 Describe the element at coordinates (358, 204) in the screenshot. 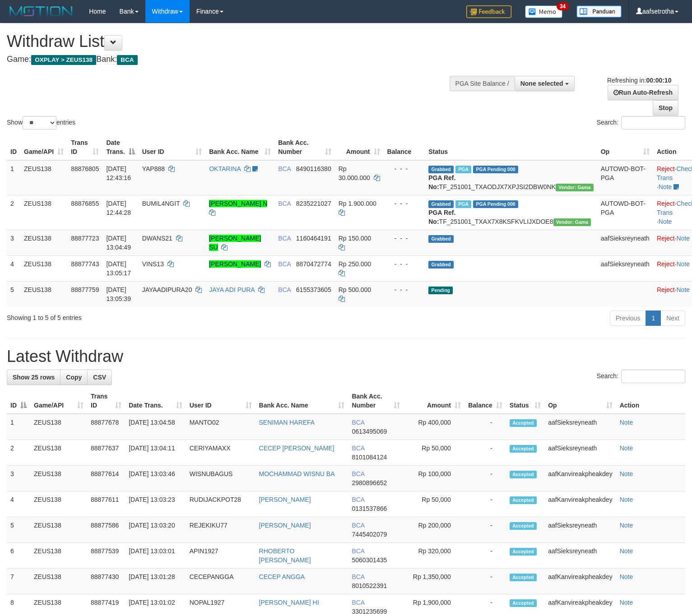

I see `span: Rp 1.900.000` at that location.